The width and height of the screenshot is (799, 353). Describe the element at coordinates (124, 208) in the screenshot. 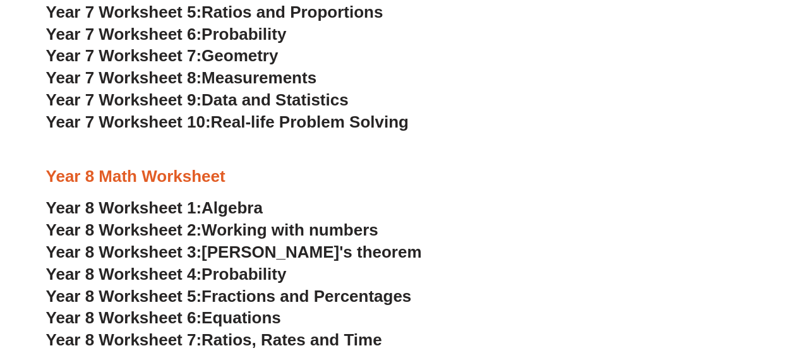

I see `span: Year 8 Worksheet 1:` at that location.